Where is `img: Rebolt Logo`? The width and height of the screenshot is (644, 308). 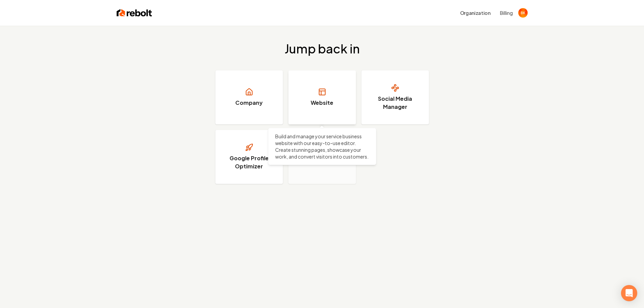
img: Rebolt Logo is located at coordinates (134, 13).